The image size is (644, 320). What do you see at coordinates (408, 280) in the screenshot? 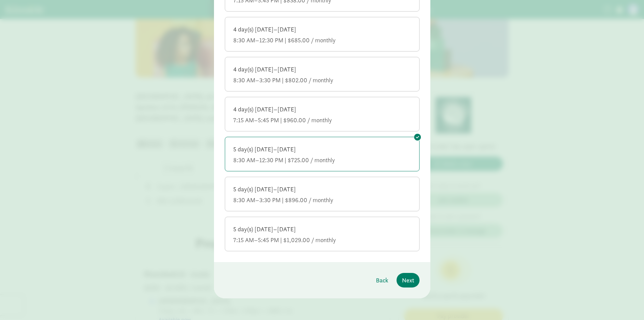
I see `span: Next` at bounding box center [408, 280].